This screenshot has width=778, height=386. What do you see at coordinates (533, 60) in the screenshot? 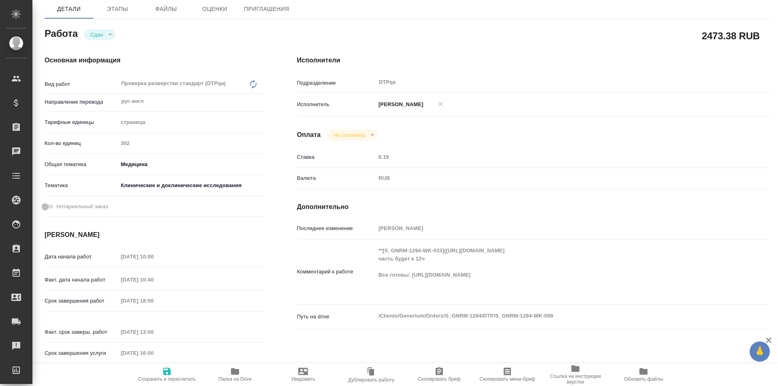
I see `h4: Исполнители` at bounding box center [533, 60].